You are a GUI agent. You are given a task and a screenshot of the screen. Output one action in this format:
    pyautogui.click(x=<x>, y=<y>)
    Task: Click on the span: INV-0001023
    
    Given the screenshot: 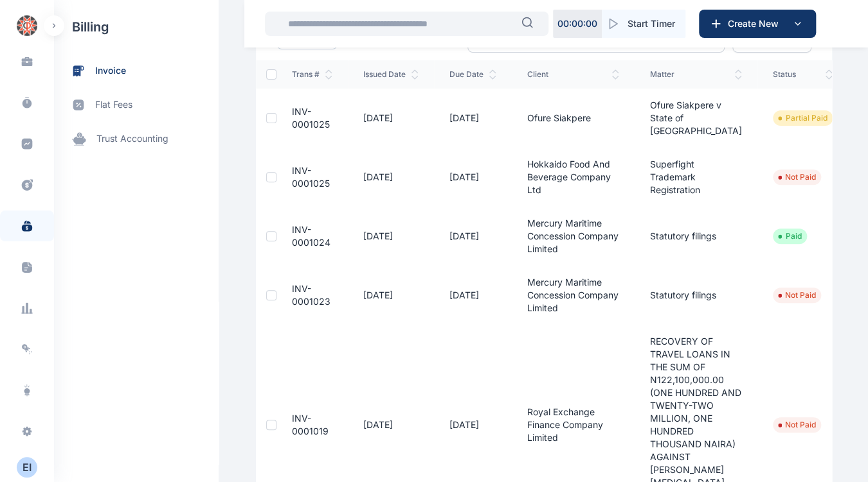 What is the action you would take?
    pyautogui.click(x=311, y=295)
    